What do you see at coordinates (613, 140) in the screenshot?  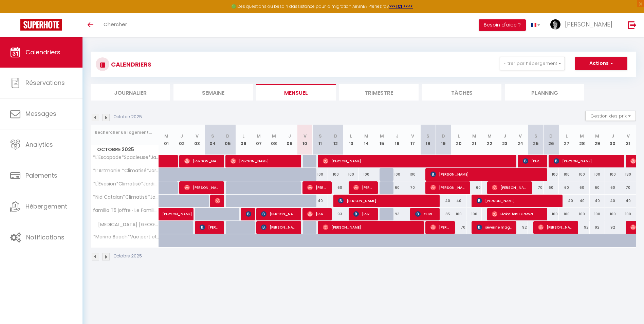 I see `th: 30` at bounding box center [613, 140].